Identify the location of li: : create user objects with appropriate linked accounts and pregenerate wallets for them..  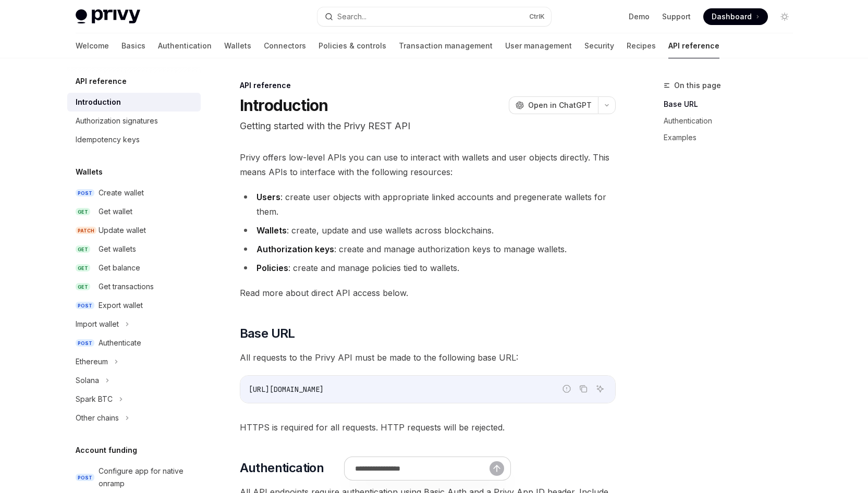
(427, 204).